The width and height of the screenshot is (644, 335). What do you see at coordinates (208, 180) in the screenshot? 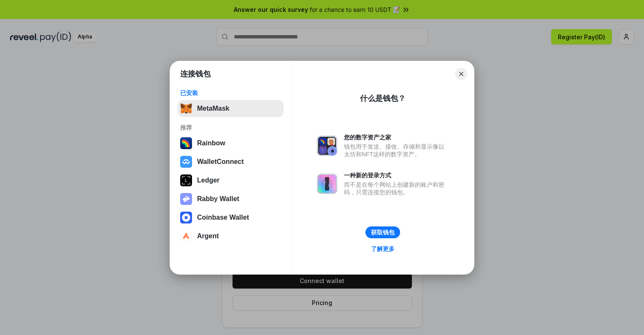
I see `div: Ledger` at bounding box center [208, 180].